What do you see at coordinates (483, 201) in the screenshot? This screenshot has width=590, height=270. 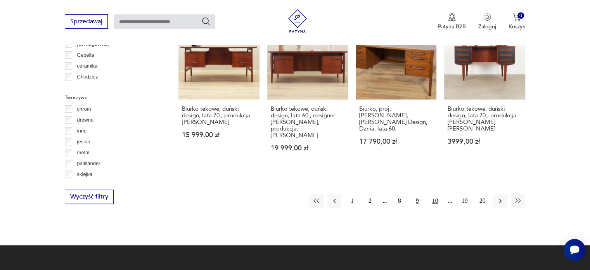 I see `button: 20` at bounding box center [483, 201].